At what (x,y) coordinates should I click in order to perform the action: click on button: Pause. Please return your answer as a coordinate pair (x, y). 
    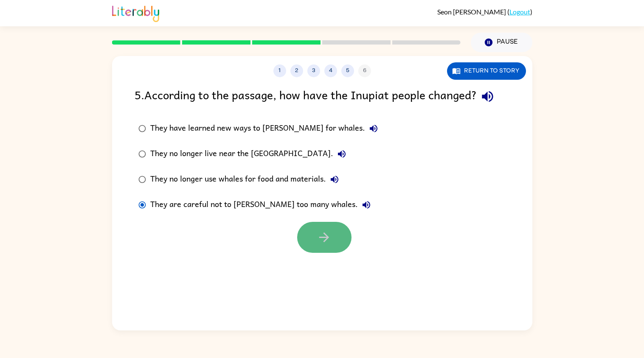
    Looking at the image, I should click on (502, 43).